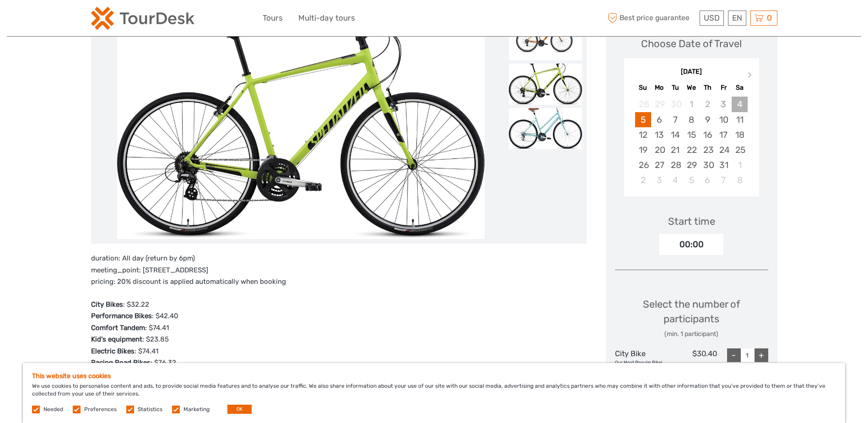  What do you see at coordinates (196, 409) in the screenshot?
I see `label: Marketing` at bounding box center [196, 409].